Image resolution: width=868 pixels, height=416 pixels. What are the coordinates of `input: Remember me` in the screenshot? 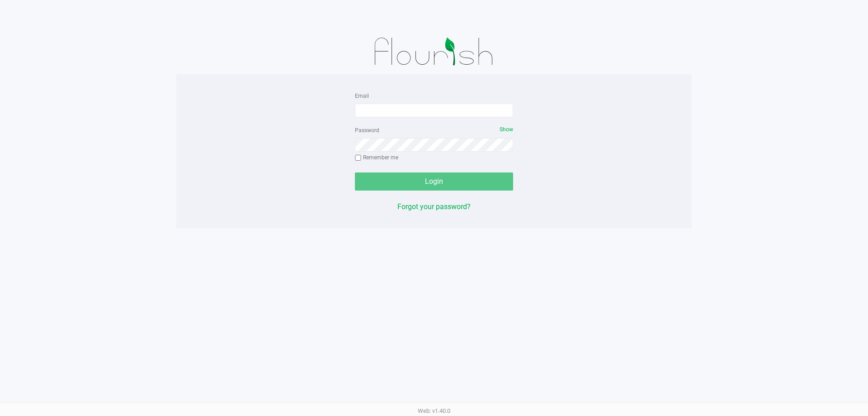 It's located at (358, 158).